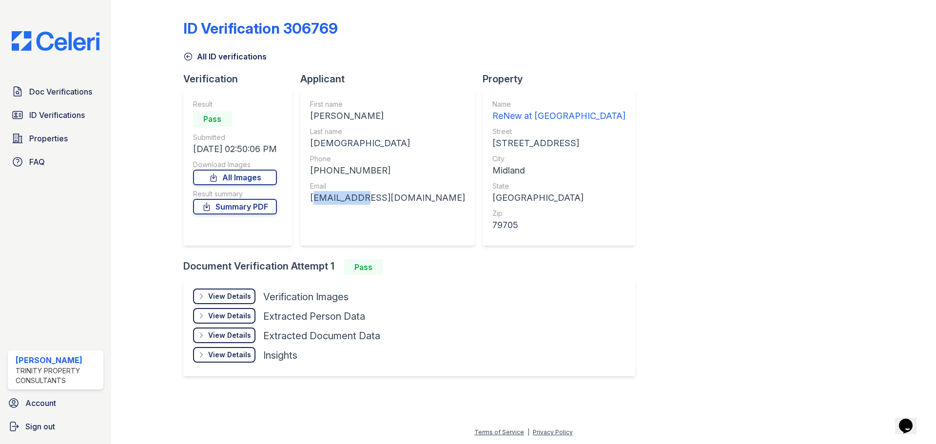 The image size is (936, 444). What do you see at coordinates (559, 171) in the screenshot?
I see `div: Midland` at bounding box center [559, 171].